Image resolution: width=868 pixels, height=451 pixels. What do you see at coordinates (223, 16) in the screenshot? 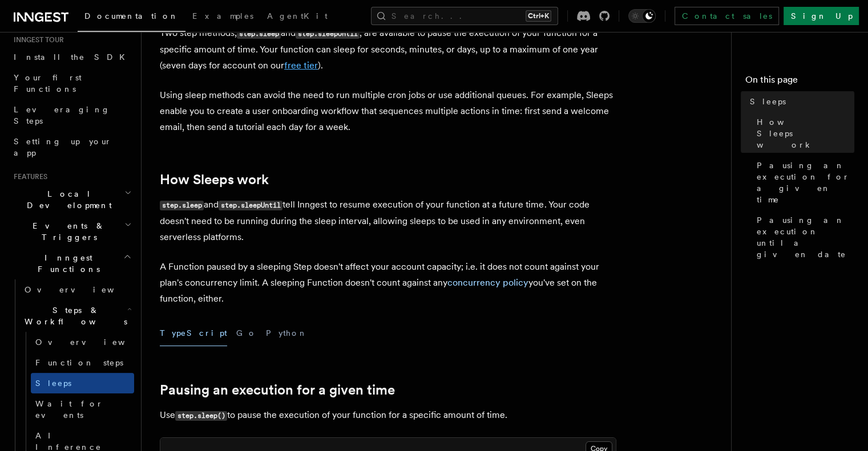
I see `span: Examples` at bounding box center [223, 16].